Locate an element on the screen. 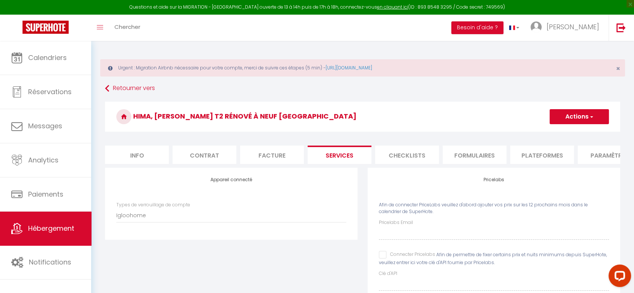 This screenshot has width=634, height=293. li: Formulaires is located at coordinates (475, 155).